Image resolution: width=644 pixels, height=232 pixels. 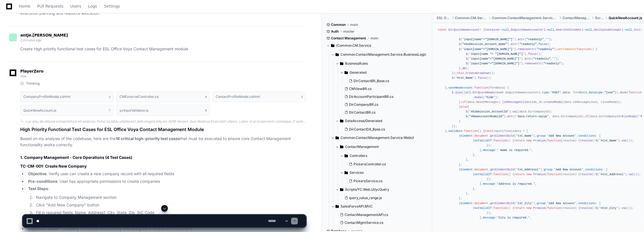 What do you see at coordinates (505, 30) in the screenshot?
I see `span: null` at bounding box center [505, 30].